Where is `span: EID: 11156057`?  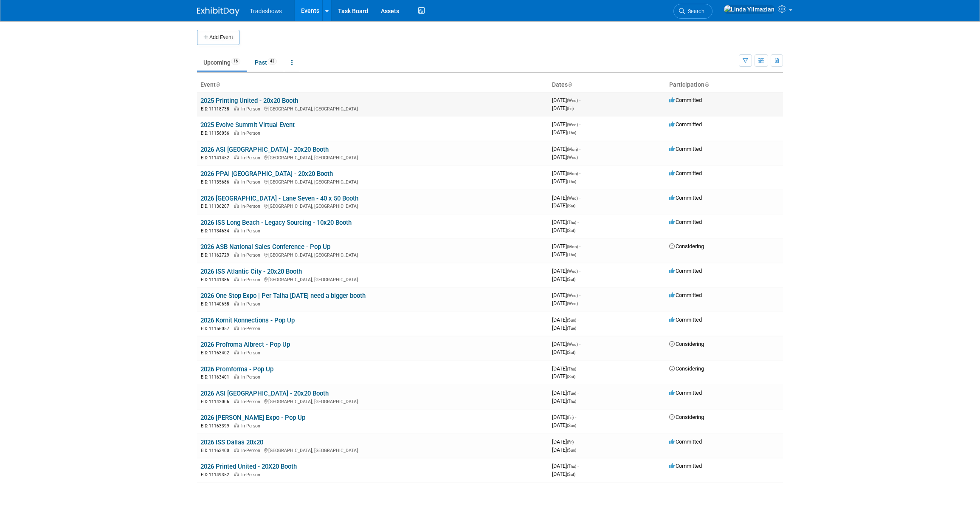
span: EID: 11156057 is located at coordinates (216, 329).